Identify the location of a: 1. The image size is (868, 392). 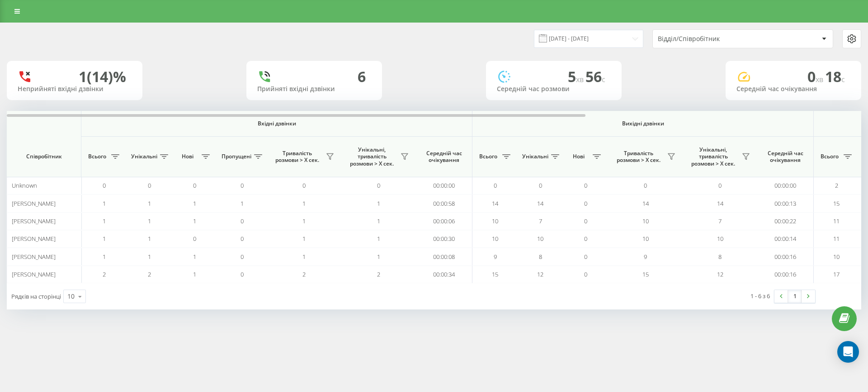
(795, 296).